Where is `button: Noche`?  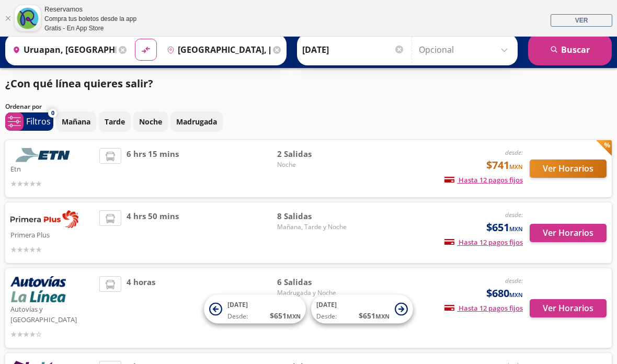 button: Noche is located at coordinates (151, 122).